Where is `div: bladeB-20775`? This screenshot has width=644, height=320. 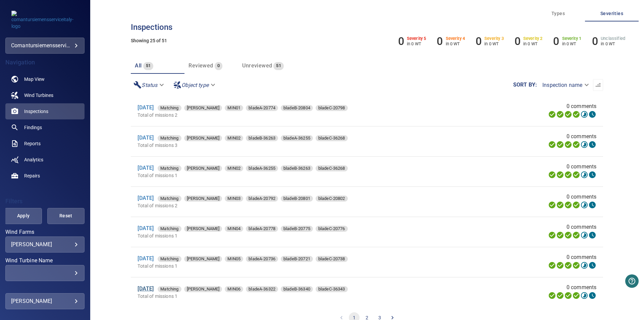 div: bladeB-20775 is located at coordinates (297, 229).